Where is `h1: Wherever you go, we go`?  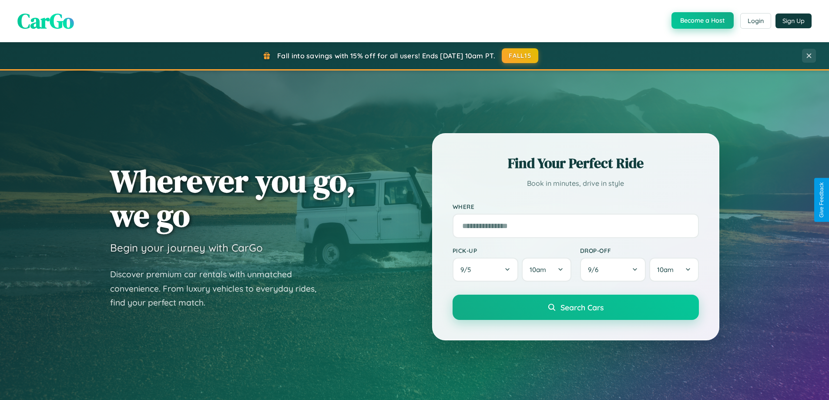 h1: Wherever you go, we go is located at coordinates (233, 198).